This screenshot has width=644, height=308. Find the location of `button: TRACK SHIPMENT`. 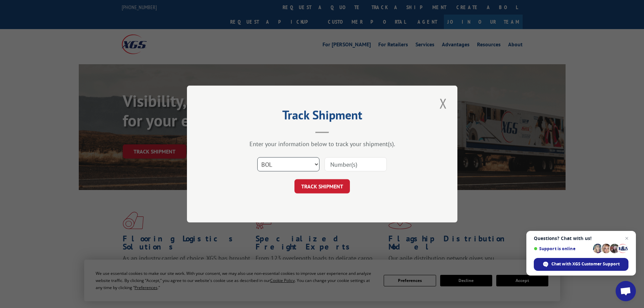

button: TRACK SHIPMENT is located at coordinates (322, 187).